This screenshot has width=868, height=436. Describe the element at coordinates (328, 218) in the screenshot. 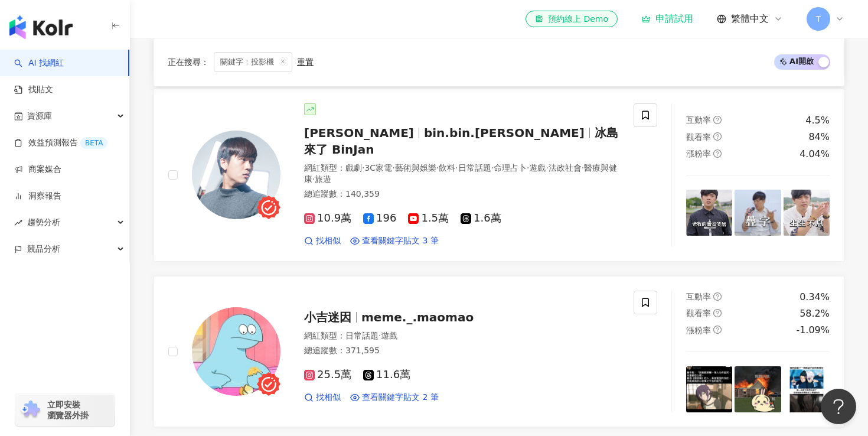

I see `span: 10.9萬` at that location.